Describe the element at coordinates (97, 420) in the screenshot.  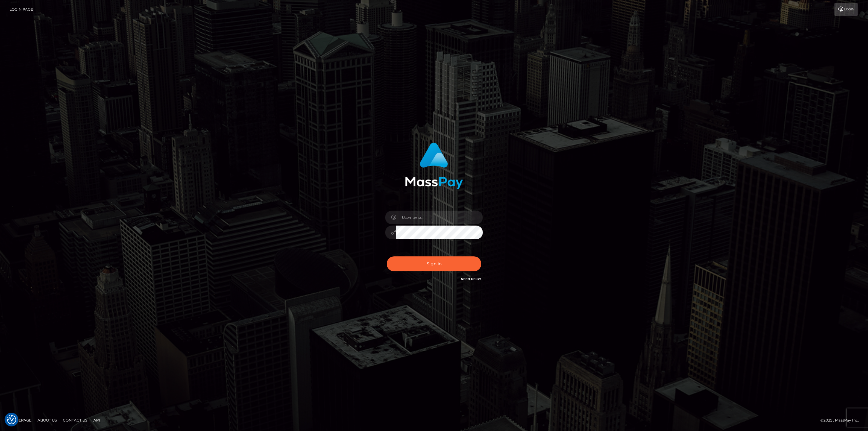
I see `a: API` at that location.